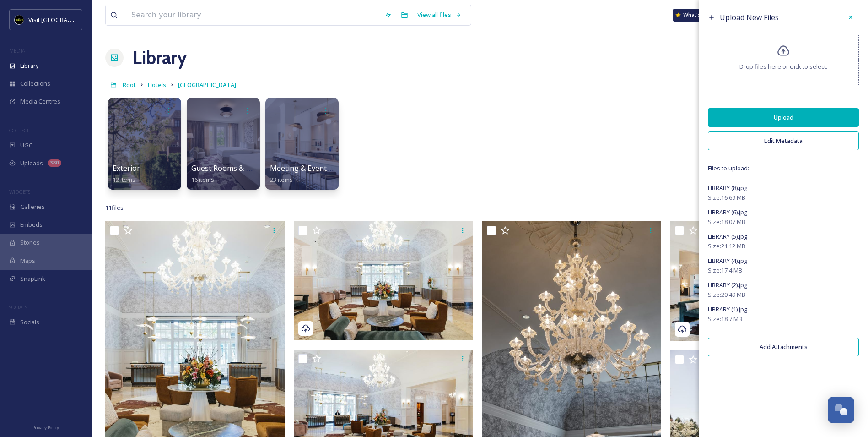 The width and height of the screenshot is (868, 437). I want to click on span: Exterior, so click(126, 168).